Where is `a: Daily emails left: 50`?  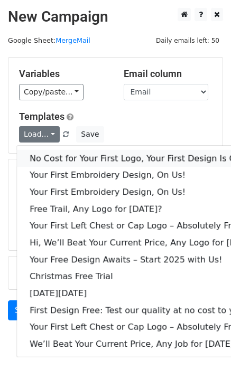
a: Daily emails left: 50 is located at coordinates (187, 40).